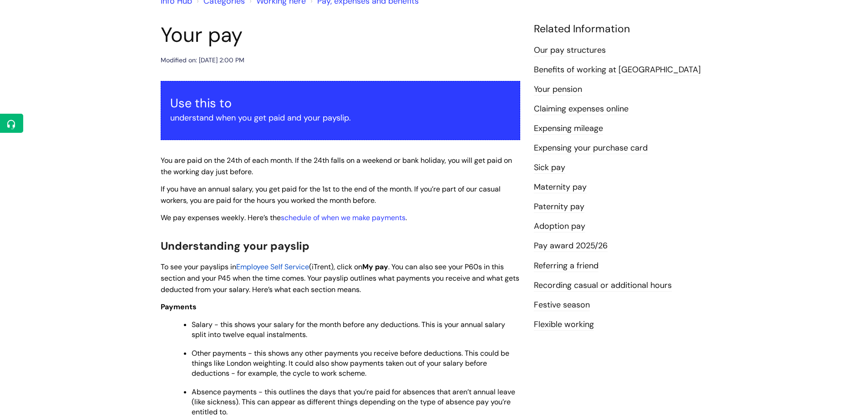  I want to click on a: Expensing your purchase card, so click(591, 148).